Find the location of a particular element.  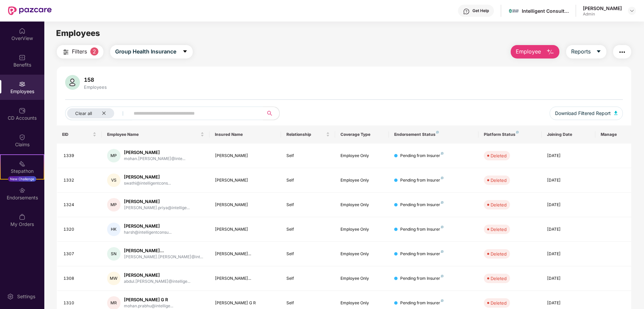

div: MW is located at coordinates (114, 278).